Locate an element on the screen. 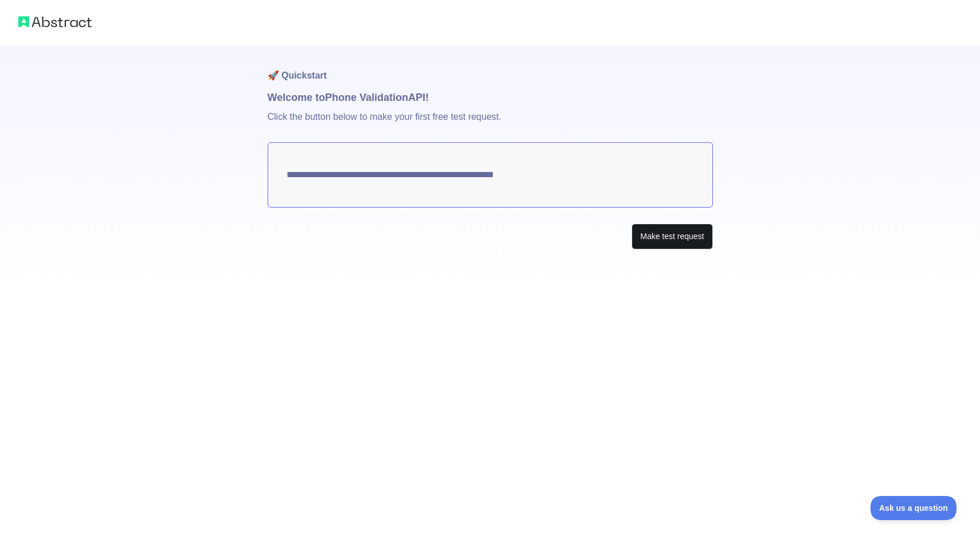 This screenshot has height=543, width=980. p: Click the button below to make your first free test request. is located at coordinates (490, 124).